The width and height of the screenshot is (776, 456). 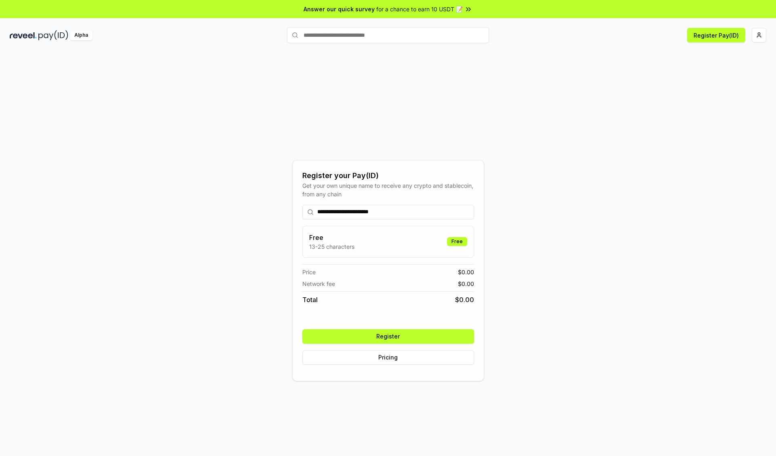 I want to click on div: Alpha, so click(x=81, y=35).